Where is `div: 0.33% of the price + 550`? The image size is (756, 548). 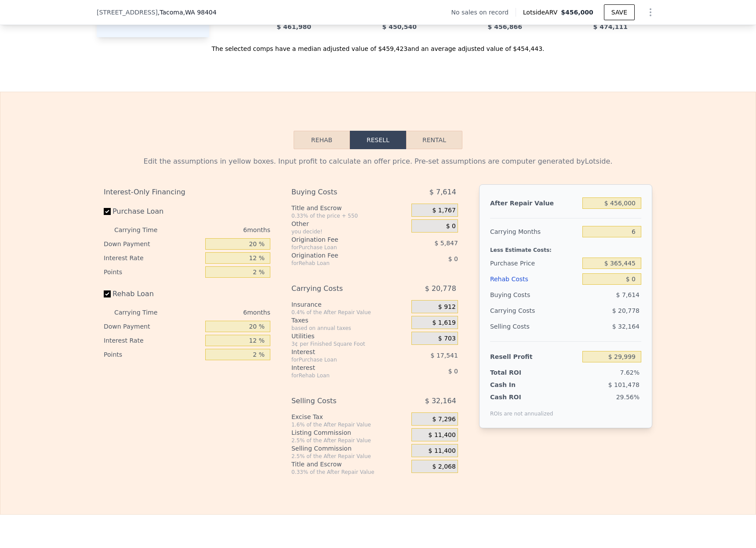
div: 0.33% of the price + 550 is located at coordinates (349, 216).